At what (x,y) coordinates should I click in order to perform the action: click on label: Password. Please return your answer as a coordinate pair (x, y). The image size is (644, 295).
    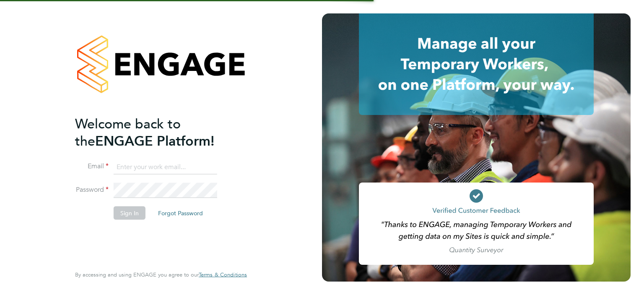
    Looking at the image, I should click on (92, 190).